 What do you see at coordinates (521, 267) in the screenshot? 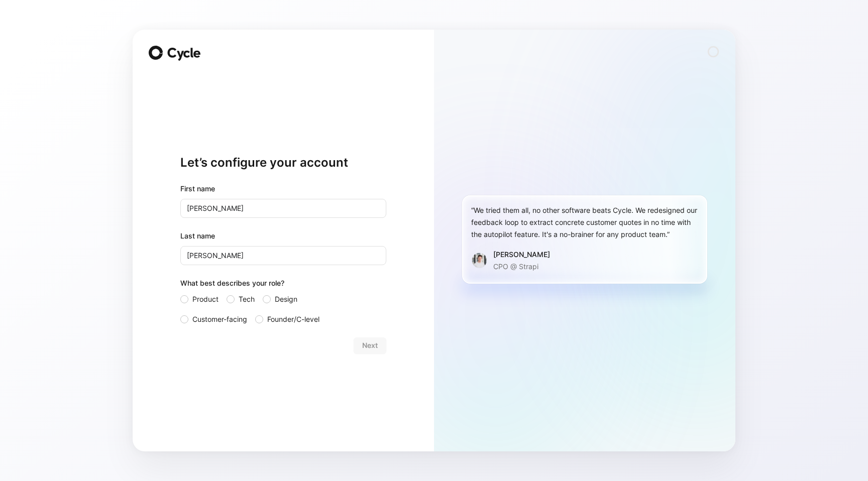
I see `p: CPO @ Strapi` at bounding box center [521, 267].